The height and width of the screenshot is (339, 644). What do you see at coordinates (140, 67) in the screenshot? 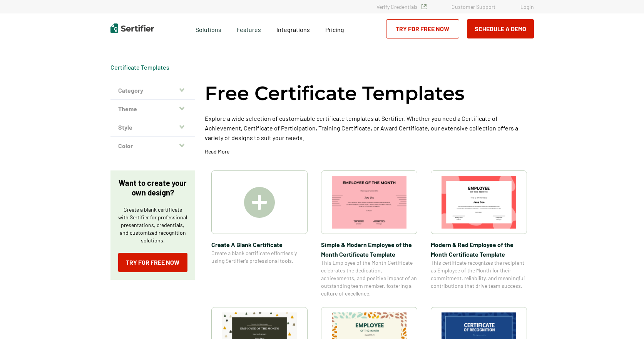
I see `span: Certificate Templates` at bounding box center [140, 67].